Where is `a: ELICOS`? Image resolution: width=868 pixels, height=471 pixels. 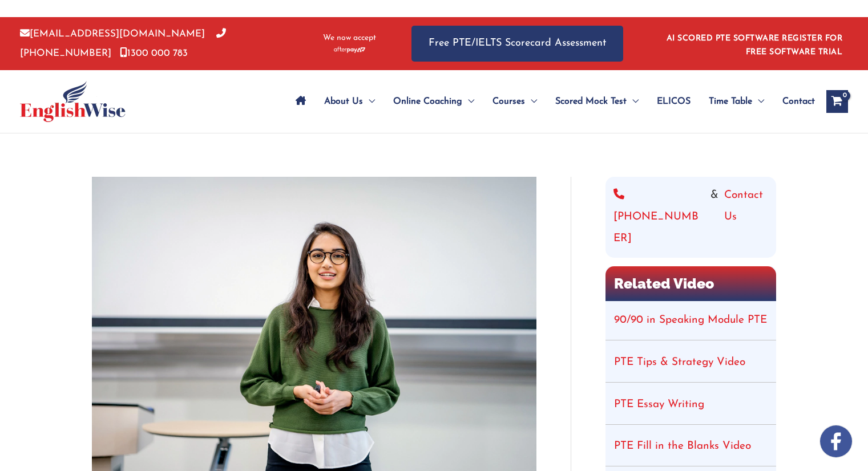 a: ELICOS is located at coordinates (673, 102).